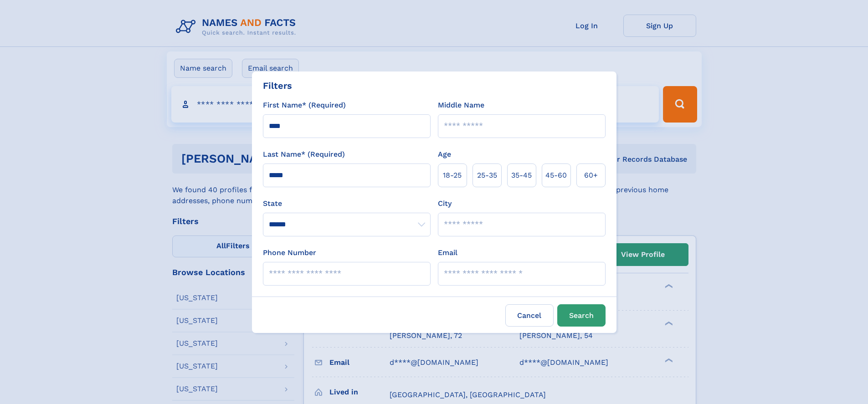  Describe the element at coordinates (582, 315) in the screenshot. I see `button: Search` at that location.